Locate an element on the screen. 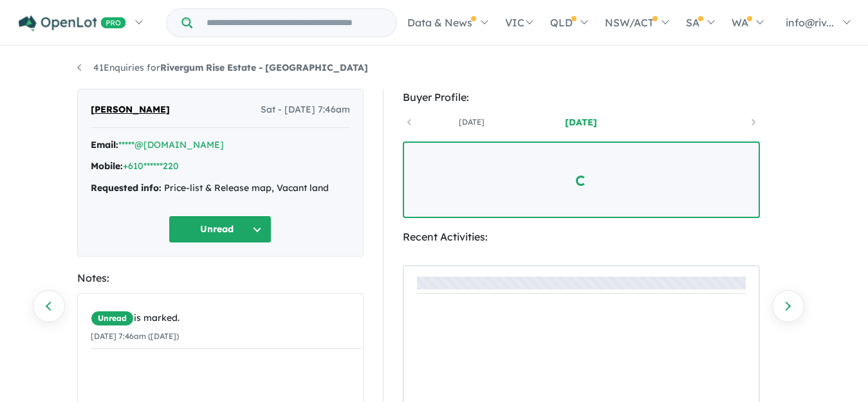 Image resolution: width=868 pixels, height=402 pixels. div: Price-list & Release map, Vacant land is located at coordinates (220, 188).